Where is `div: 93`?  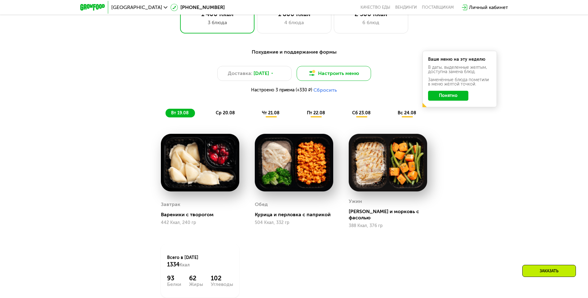
div: 93 is located at coordinates (174, 279).